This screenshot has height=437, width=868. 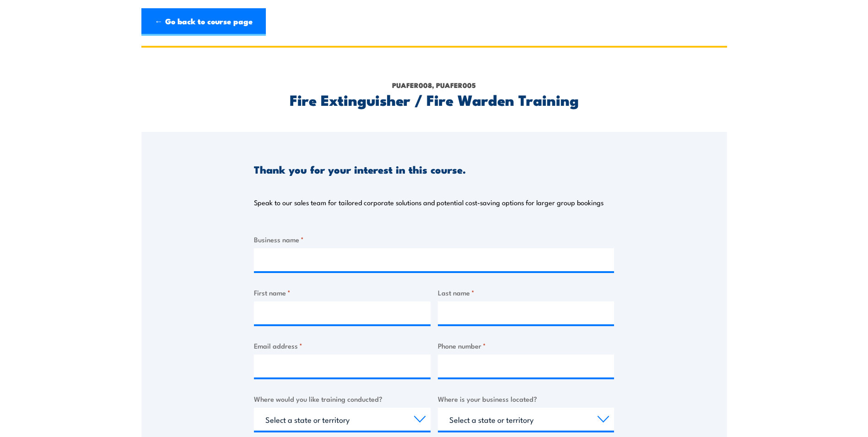 I want to click on h2: Fire Extinguisher / Fire Warden Training, so click(x=434, y=99).